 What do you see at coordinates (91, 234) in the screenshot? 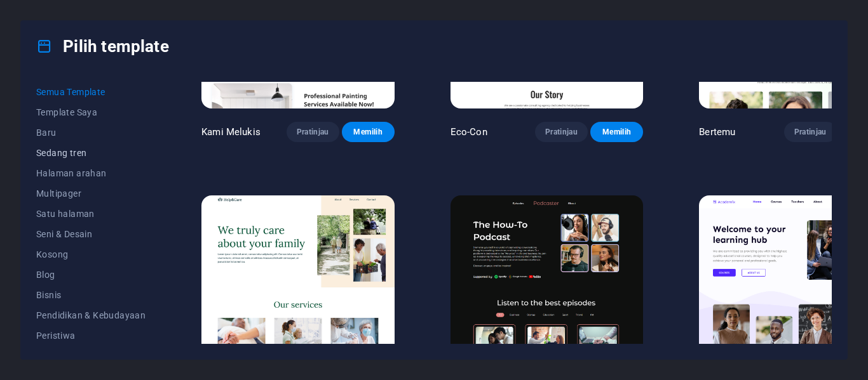
I see `button: Seni & Desain` at bounding box center [91, 234].